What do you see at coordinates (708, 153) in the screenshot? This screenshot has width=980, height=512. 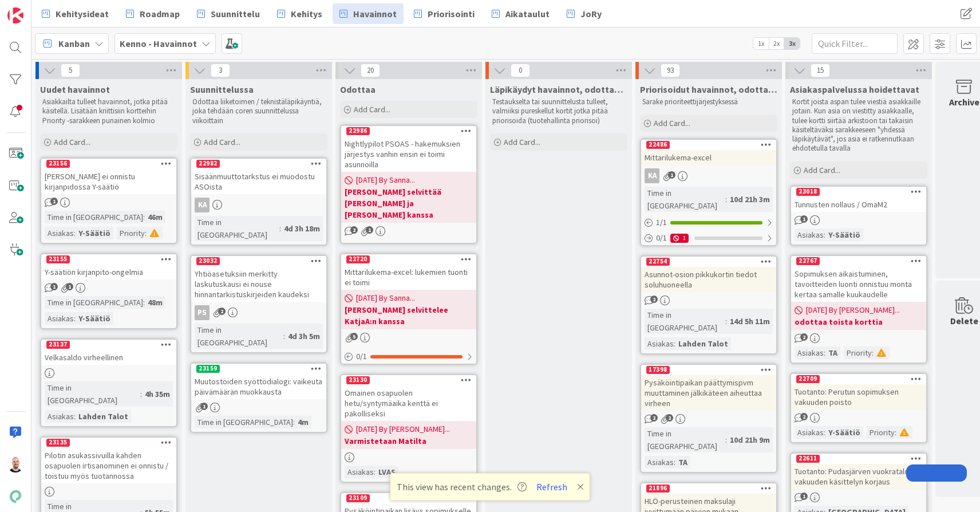 I see `div: 22486Mittarilukema-excel` at bounding box center [708, 153].